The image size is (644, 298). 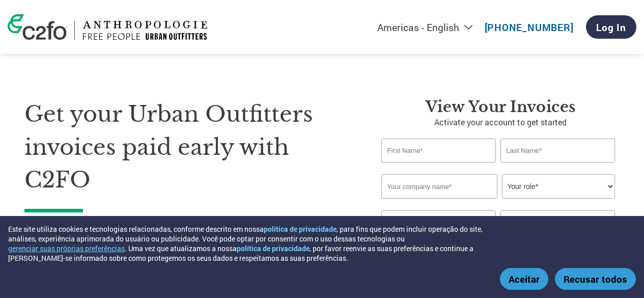 What do you see at coordinates (557, 167) in the screenshot?
I see `div: Invalid last name or last name is too long` at bounding box center [557, 167].